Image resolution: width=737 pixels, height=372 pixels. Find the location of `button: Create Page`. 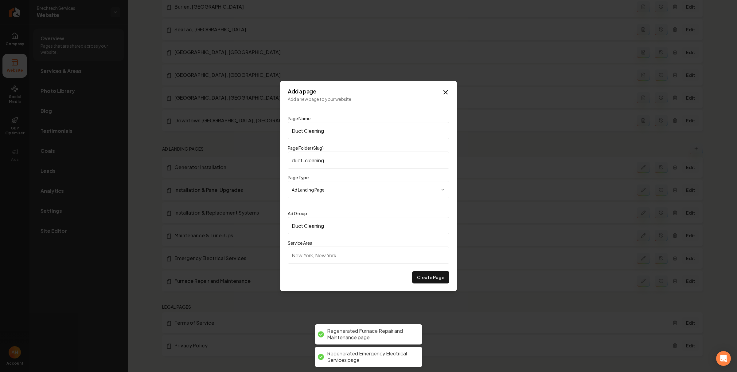

button: Create Page is located at coordinates (430, 277).